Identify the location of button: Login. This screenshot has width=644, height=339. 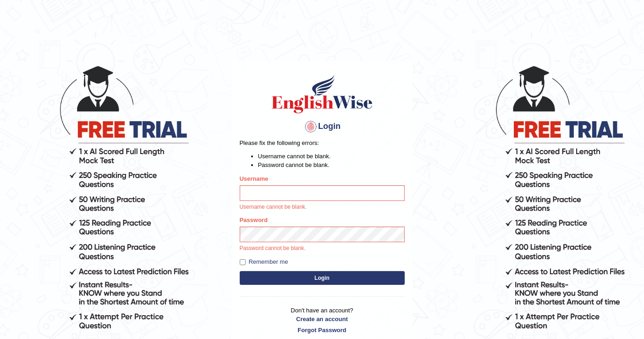
(322, 279).